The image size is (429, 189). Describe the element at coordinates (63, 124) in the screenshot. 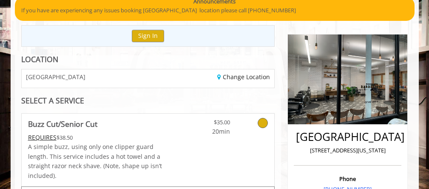

I see `b: Buzz Cut/Senior Cut` at that location.